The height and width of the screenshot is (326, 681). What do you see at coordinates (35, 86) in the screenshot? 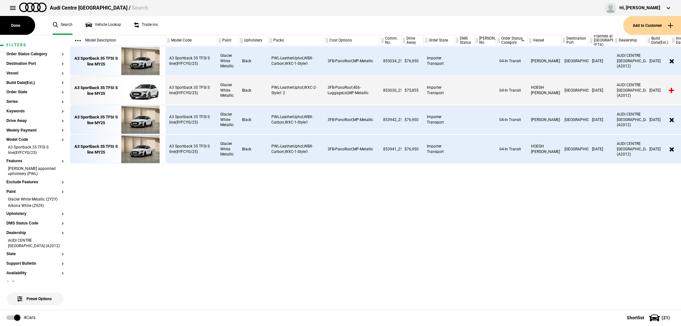
I see `section: Build Date(Est.)` at bounding box center [35, 86].